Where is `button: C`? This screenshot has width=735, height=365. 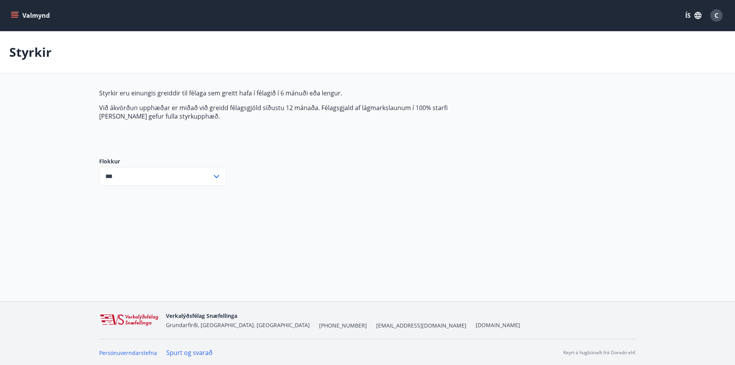
button: C is located at coordinates (717, 15).